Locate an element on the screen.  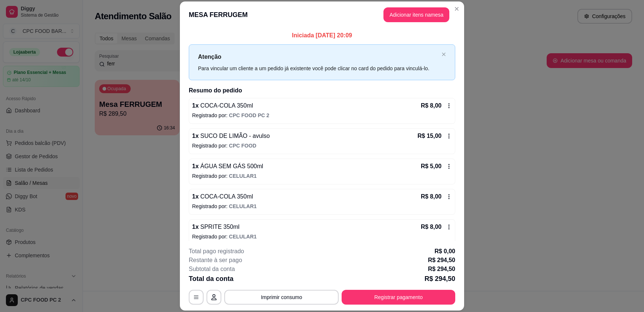
span: SPRITE 350ml is located at coordinates (219, 227).